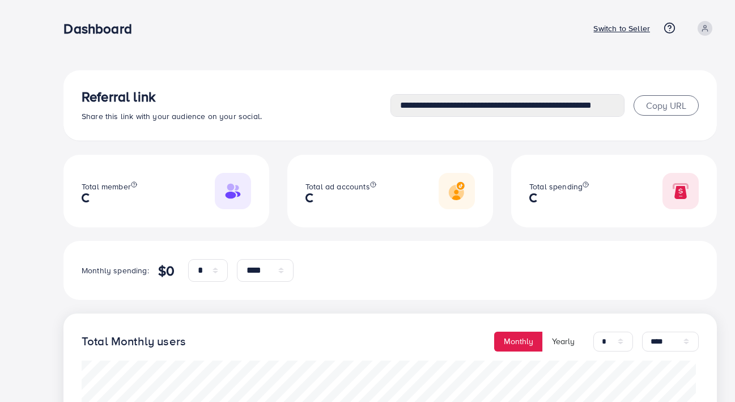 Image resolution: width=735 pixels, height=402 pixels. Describe the element at coordinates (666, 105) in the screenshot. I see `button: Copy URL` at that location.